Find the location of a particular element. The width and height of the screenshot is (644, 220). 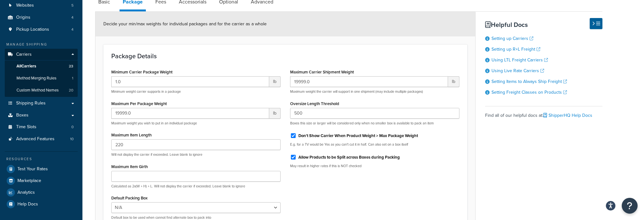

li: Marketplace is located at coordinates (42, 181).